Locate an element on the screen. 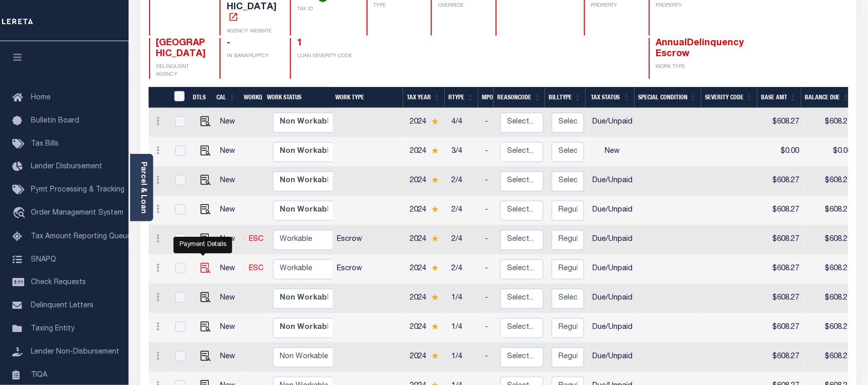 This screenshot has width=868, height=385. span: SNAPQ is located at coordinates (43, 260).